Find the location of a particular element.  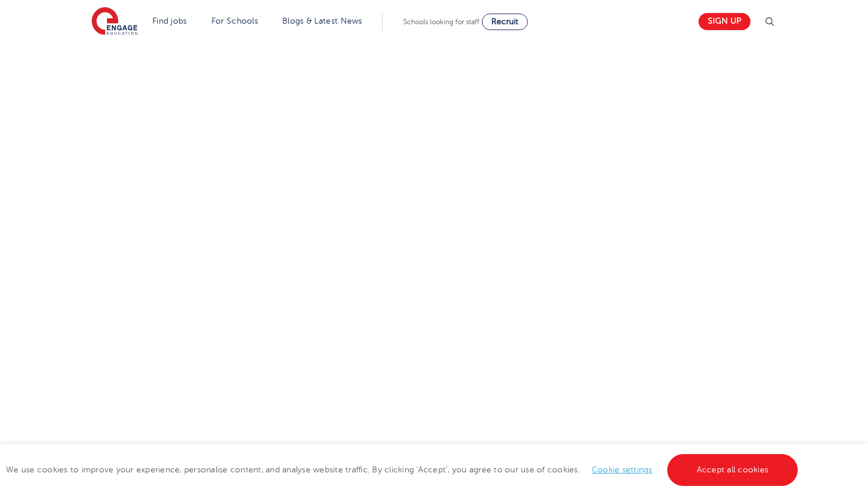

a: Recruit is located at coordinates (505, 21).